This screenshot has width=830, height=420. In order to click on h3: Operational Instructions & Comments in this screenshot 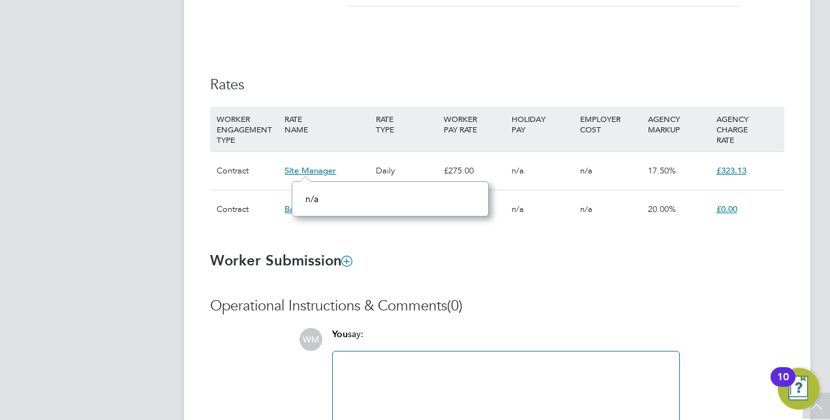, I will do `click(497, 306)`.